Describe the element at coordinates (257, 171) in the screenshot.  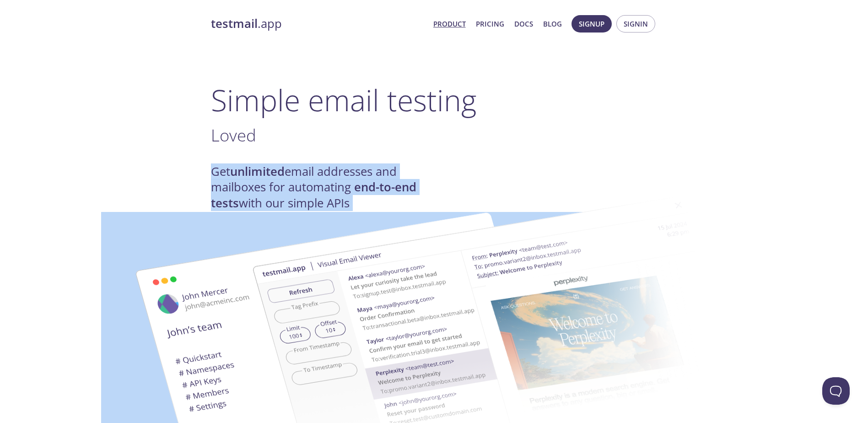
I see `strong: unlimited` at that location.